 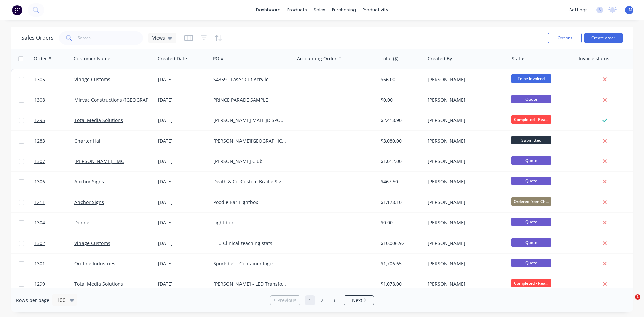 I want to click on div: $2,418.90, so click(x=400, y=121).